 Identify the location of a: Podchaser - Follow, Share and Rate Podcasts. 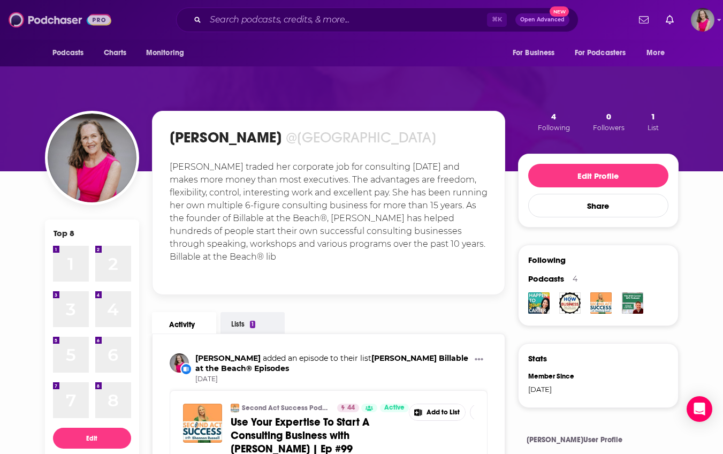
(60, 20).